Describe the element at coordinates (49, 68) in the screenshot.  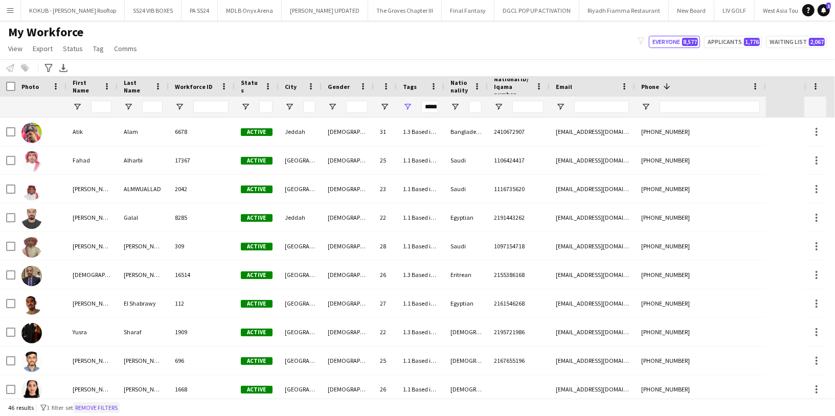
I see `app-action-btn: Advanced filters` at that location.